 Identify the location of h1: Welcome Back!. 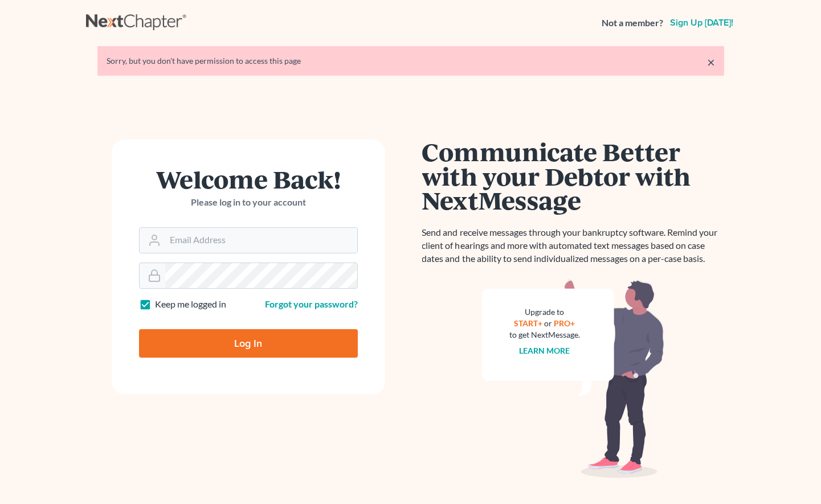
(248, 179).